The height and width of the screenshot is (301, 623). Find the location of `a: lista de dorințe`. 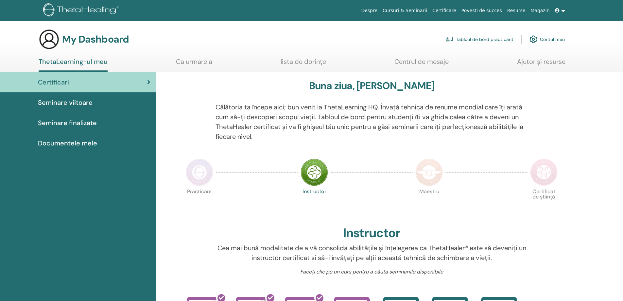

a: lista de dorințe is located at coordinates (303, 64).